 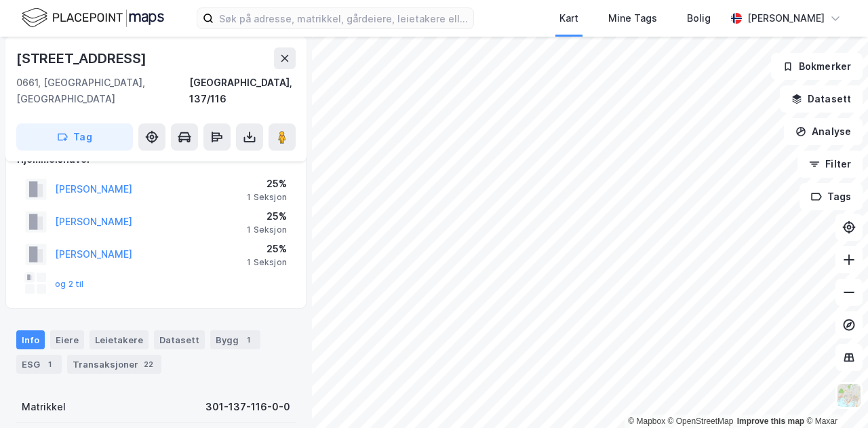 What do you see at coordinates (38, 364) in the screenshot?
I see `div: ESG` at bounding box center [38, 364].